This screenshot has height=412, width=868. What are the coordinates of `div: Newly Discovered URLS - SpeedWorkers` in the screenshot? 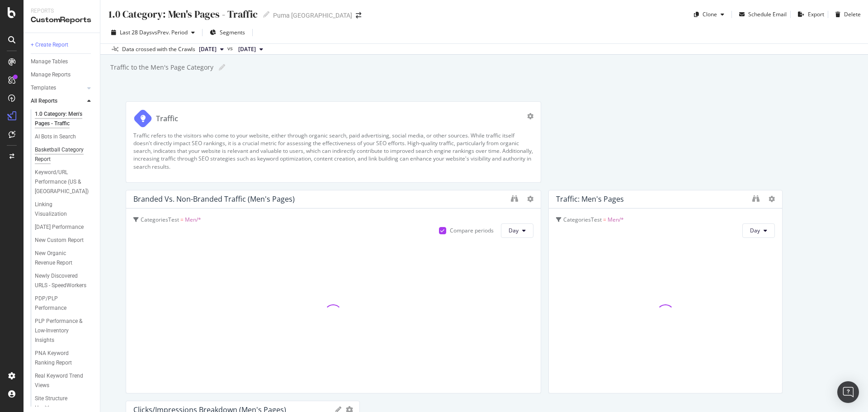 It's located at (62, 281).